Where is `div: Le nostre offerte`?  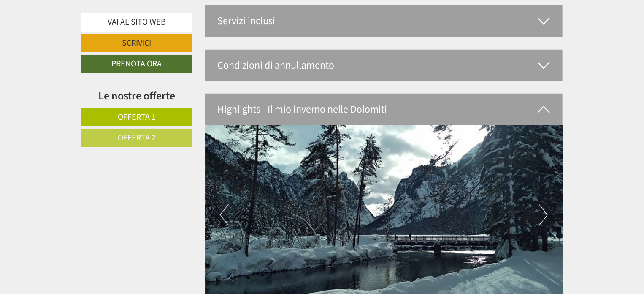 div: Le nostre offerte is located at coordinates (137, 95).